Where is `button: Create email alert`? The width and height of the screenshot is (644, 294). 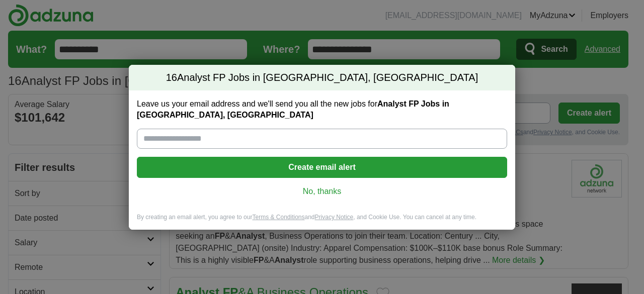
button: Create email alert is located at coordinates (322, 167).